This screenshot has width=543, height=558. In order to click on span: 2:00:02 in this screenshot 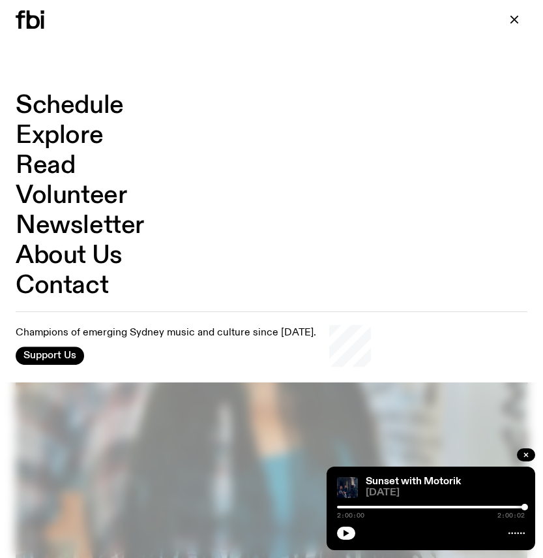, I will do `click(511, 515)`.